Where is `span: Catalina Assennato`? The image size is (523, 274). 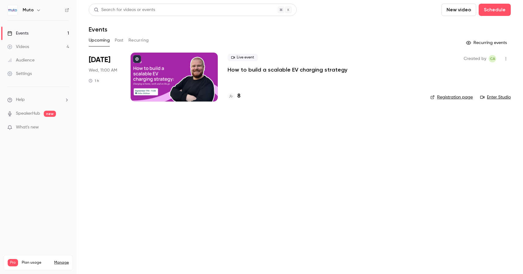 span: Catalina Assennato is located at coordinates (492, 59).